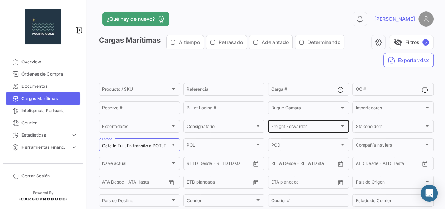  What do you see at coordinates (185, 42) in the screenshot?
I see `button: A tiempo` at bounding box center [185, 42].